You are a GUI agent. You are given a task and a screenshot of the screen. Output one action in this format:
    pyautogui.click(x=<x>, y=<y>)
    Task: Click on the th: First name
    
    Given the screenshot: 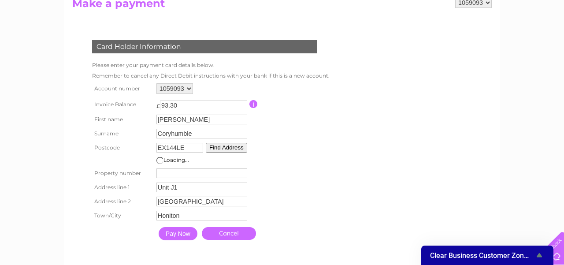 What is the action you would take?
    pyautogui.click(x=122, y=119)
    